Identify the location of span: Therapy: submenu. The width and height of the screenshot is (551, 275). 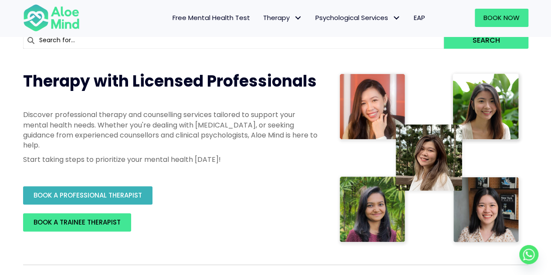
(298, 18).